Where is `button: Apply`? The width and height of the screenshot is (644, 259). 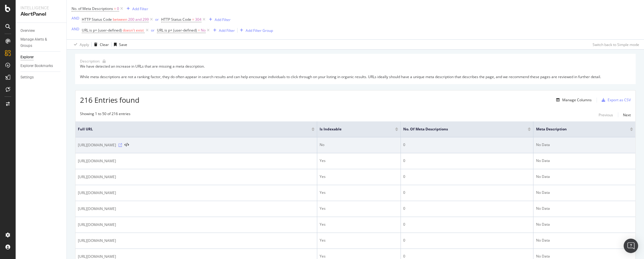
button: Apply is located at coordinates (80, 45).